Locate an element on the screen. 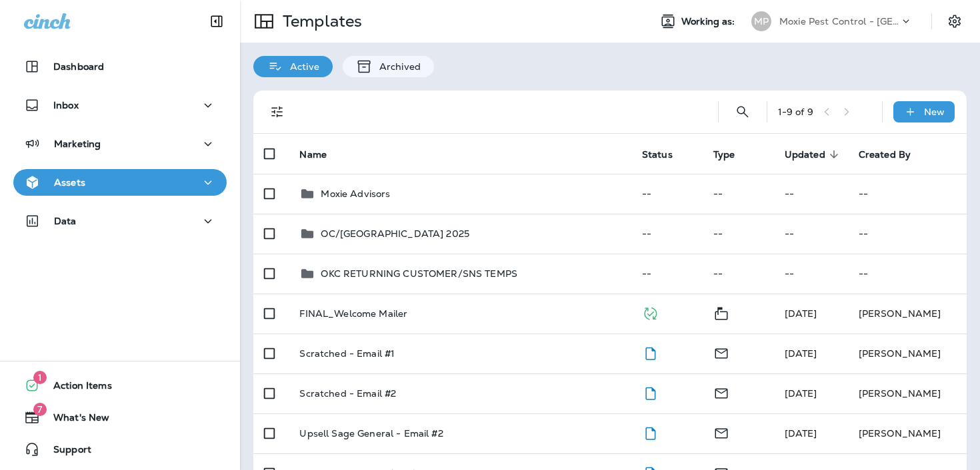 The width and height of the screenshot is (980, 470). button: Inbox is located at coordinates (120, 105).